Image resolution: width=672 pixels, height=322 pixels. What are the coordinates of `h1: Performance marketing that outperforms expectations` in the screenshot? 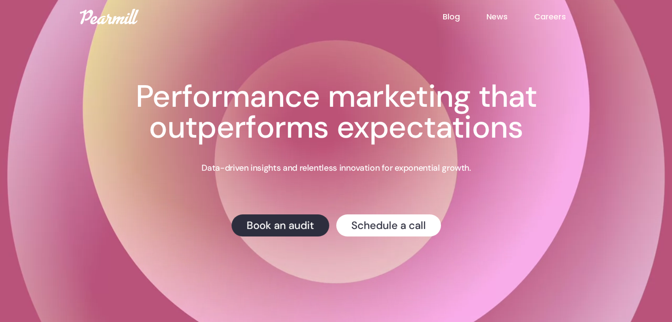 It's located at (336, 112).